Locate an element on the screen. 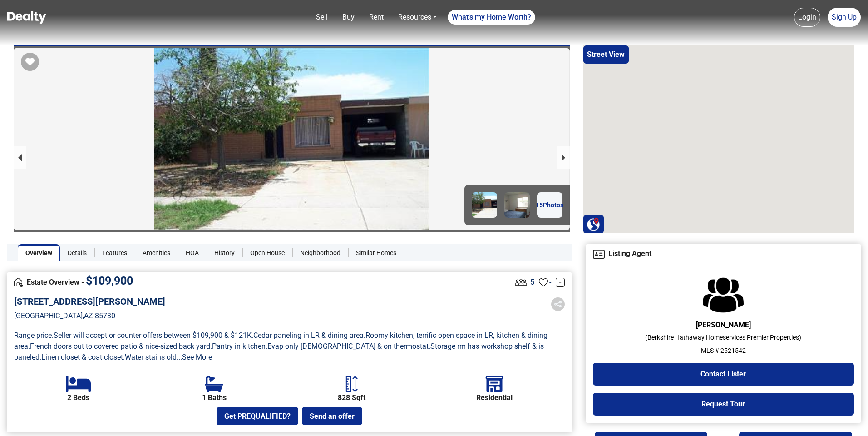 The image size is (868, 436). a: Features is located at coordinates (115, 252).